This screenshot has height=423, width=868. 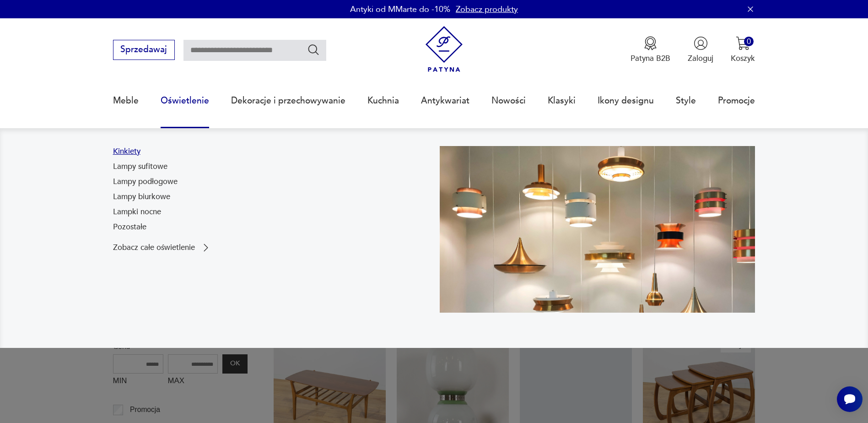 I want to click on p: Koszyk, so click(x=743, y=58).